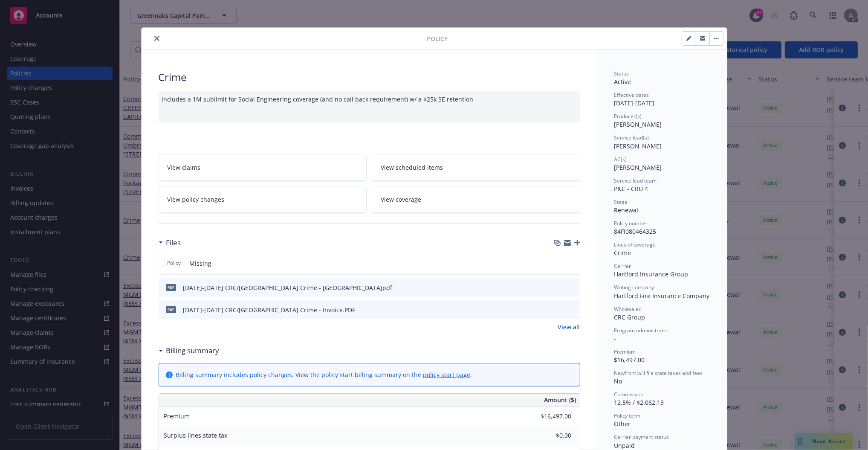 The height and width of the screenshot is (450, 868). Describe the element at coordinates (201, 263) in the screenshot. I see `span: Missing` at that location.